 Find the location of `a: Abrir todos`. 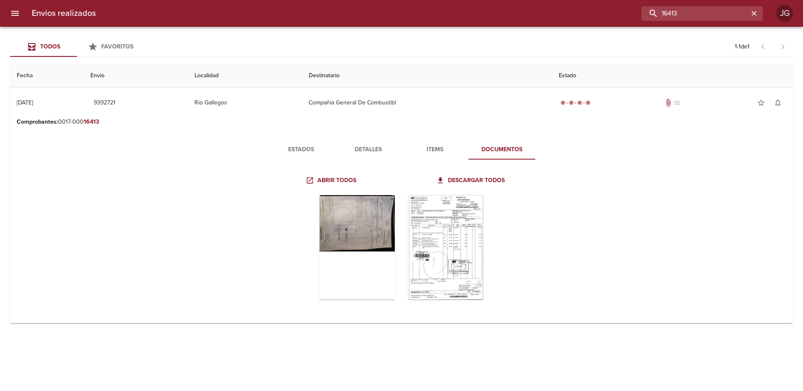

a: Abrir todos is located at coordinates (332, 181).